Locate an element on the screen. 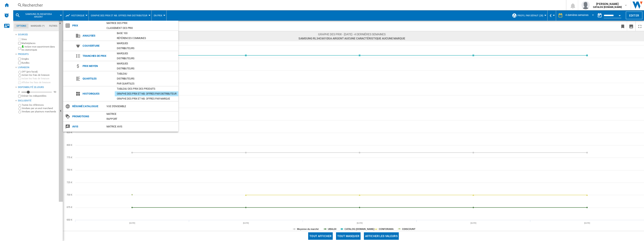 This screenshot has height=241, width=644. span: Couverture is located at coordinates (98, 46).